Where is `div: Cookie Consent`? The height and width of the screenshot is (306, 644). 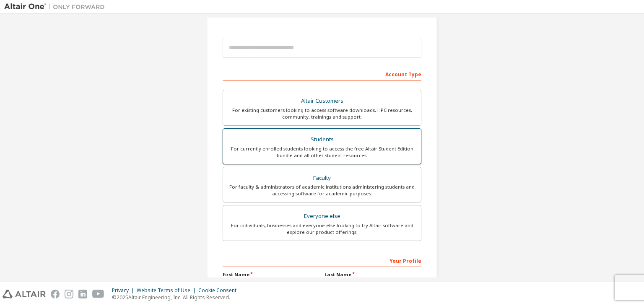 div: Cookie Consent is located at coordinates (220, 290).